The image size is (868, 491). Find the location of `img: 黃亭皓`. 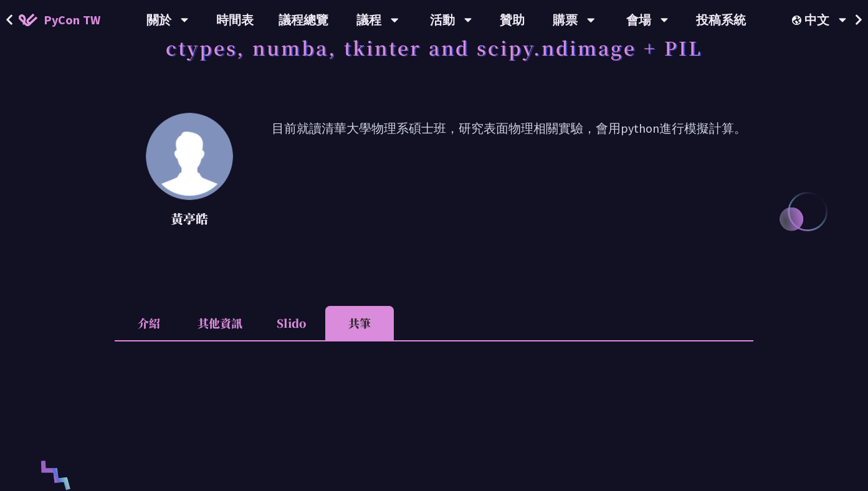

img: 黃亭皓 is located at coordinates (190, 156).